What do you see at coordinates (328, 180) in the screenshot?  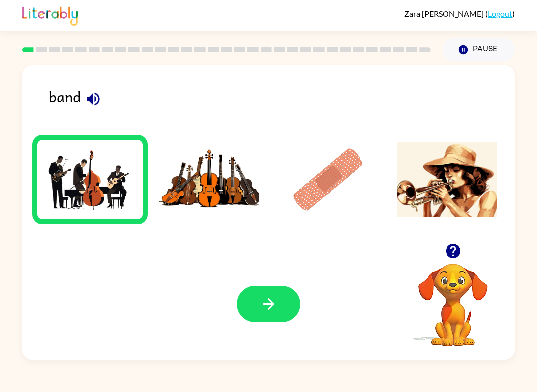 I see `img: Answer choice 3` at bounding box center [328, 180].